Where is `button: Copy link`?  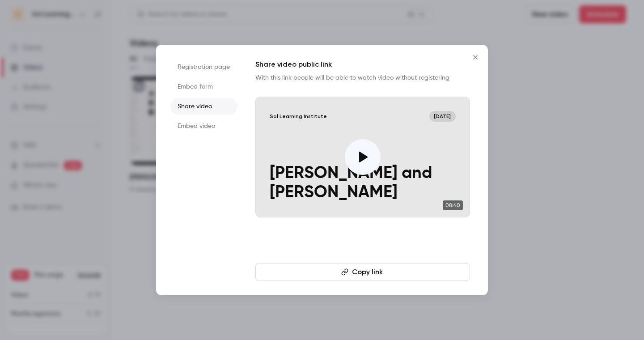
button: Copy link is located at coordinates (363, 272).